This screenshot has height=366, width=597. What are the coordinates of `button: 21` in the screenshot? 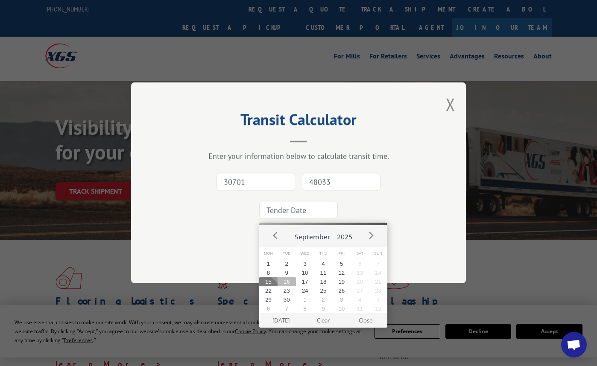 It's located at (378, 282).